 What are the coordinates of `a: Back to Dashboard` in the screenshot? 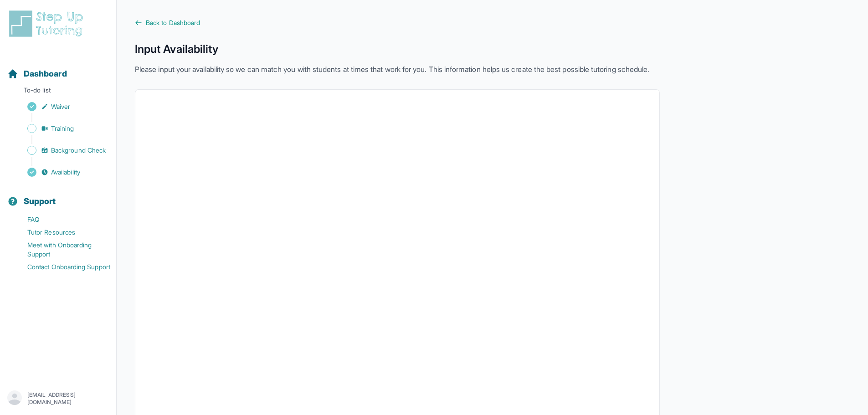 It's located at (397, 23).